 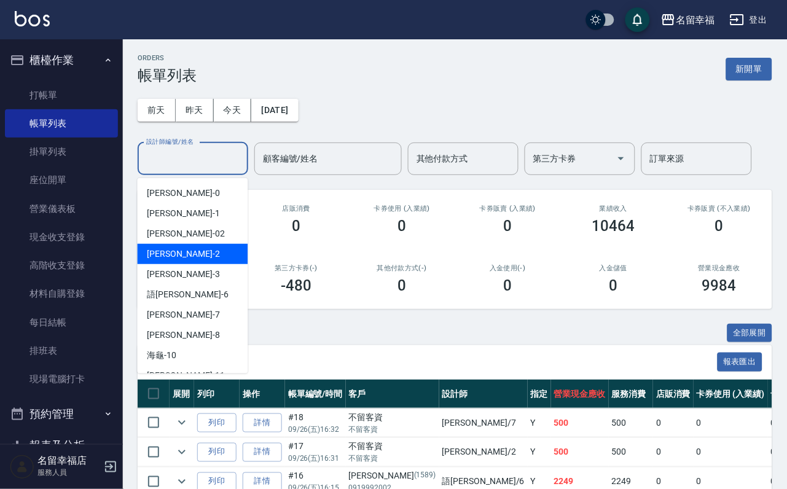 I want to click on a: 每日結帳, so click(x=61, y=323).